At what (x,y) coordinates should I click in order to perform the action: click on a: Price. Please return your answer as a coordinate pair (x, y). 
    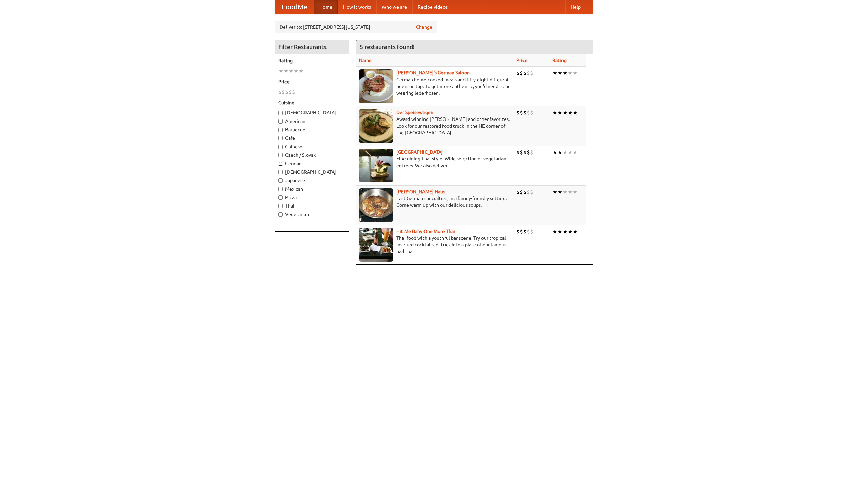
    Looking at the image, I should click on (522, 60).